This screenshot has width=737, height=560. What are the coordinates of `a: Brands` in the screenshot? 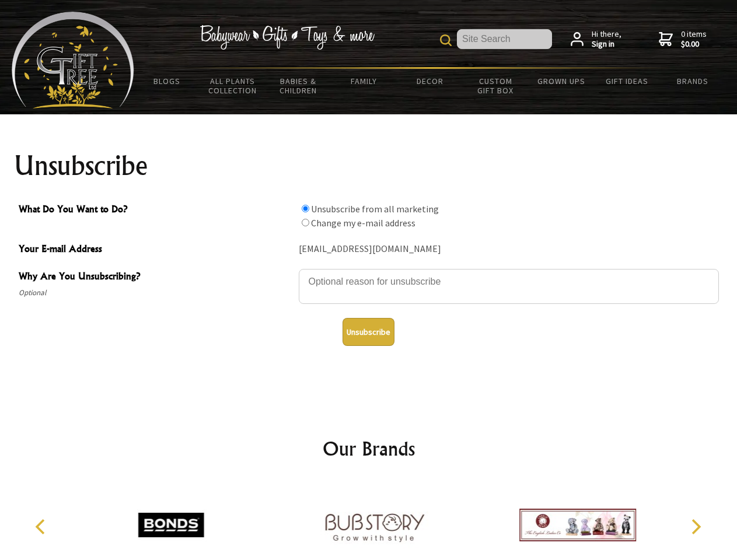 It's located at (692, 81).